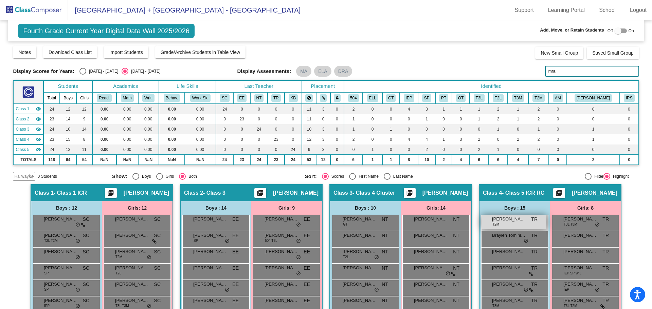 This screenshot has width=652, height=309. Describe the element at coordinates (391, 98) in the screenshot. I see `th: Cluster` at that location.